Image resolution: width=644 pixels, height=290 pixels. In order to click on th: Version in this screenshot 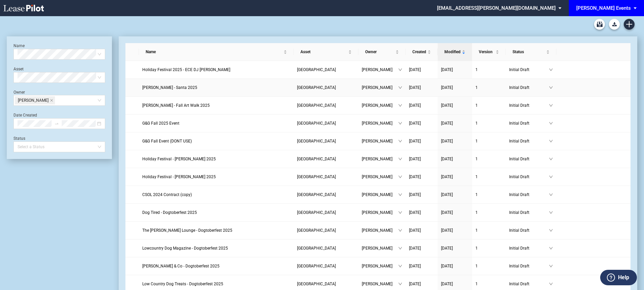, I will do `click(489, 52)`.